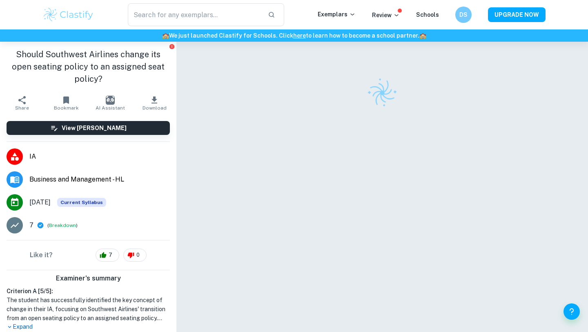  Describe the element at coordinates (386, 15) in the screenshot. I see `p: Review` at that location.